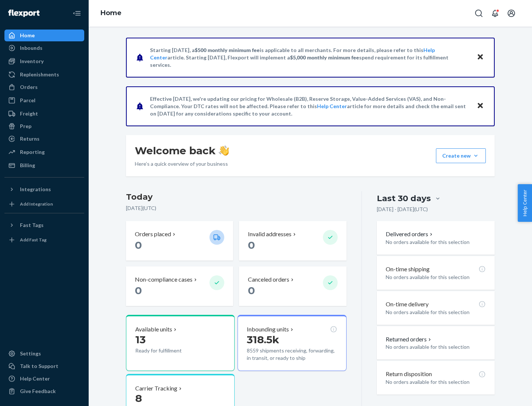 The width and height of the screenshot is (532, 406). Describe the element at coordinates (180, 286) in the screenshot. I see `button: Non-compliance cases 0` at that location.